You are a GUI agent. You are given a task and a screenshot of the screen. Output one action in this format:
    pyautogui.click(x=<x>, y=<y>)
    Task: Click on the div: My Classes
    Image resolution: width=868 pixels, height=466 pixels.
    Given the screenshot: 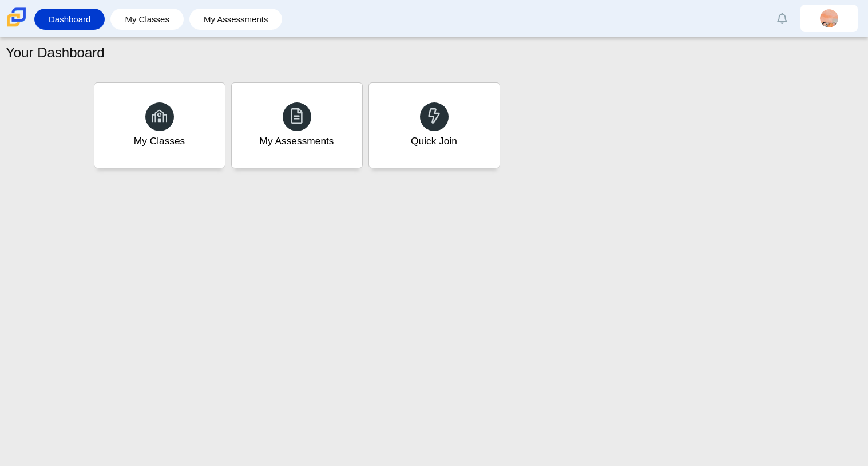 What is the action you would take?
    pyautogui.click(x=159, y=141)
    